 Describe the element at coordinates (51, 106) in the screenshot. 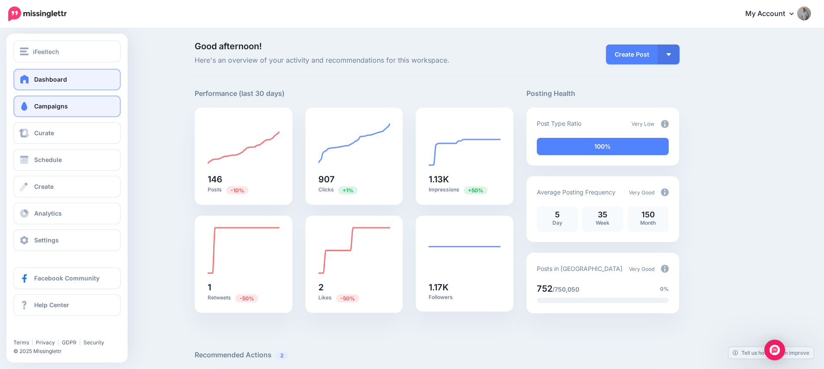

I see `span: Campaigns` at that location.